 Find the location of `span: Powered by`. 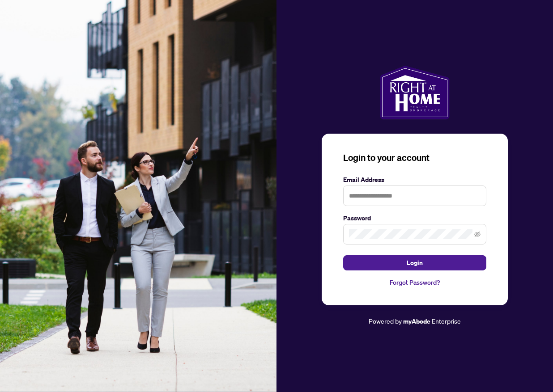

span: Powered by is located at coordinates (385, 321).